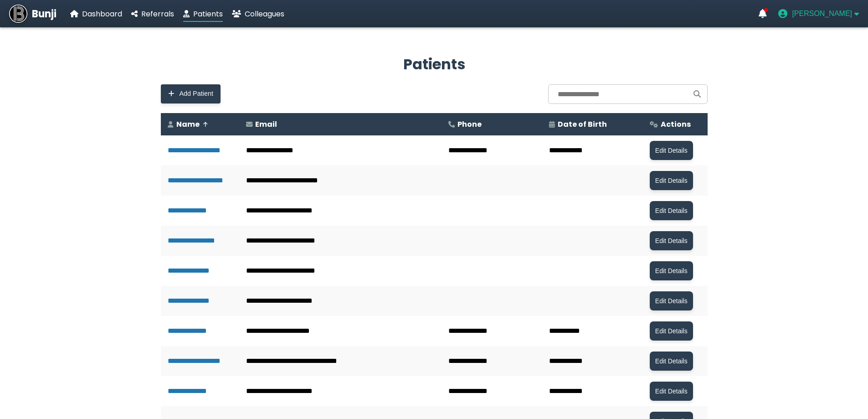 The width and height of the screenshot is (868, 419). I want to click on th: Actions, so click(675, 124).